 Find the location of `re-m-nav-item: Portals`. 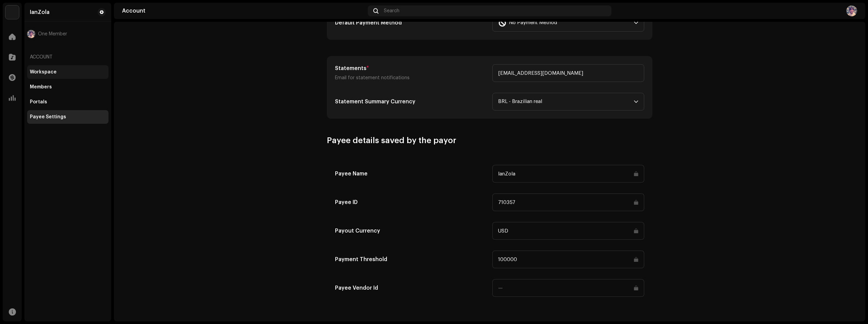

re-m-nav-item: Portals is located at coordinates (68, 102).